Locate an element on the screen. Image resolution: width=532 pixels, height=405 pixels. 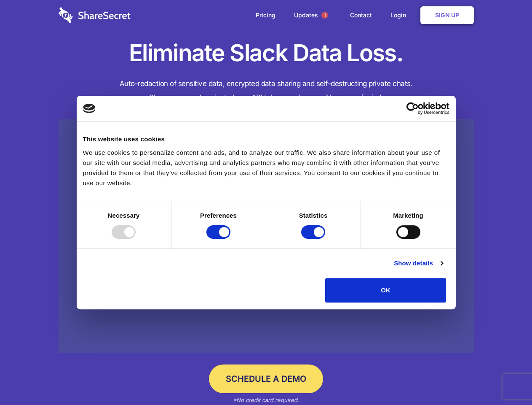
a: Contact is located at coordinates (360, 16).